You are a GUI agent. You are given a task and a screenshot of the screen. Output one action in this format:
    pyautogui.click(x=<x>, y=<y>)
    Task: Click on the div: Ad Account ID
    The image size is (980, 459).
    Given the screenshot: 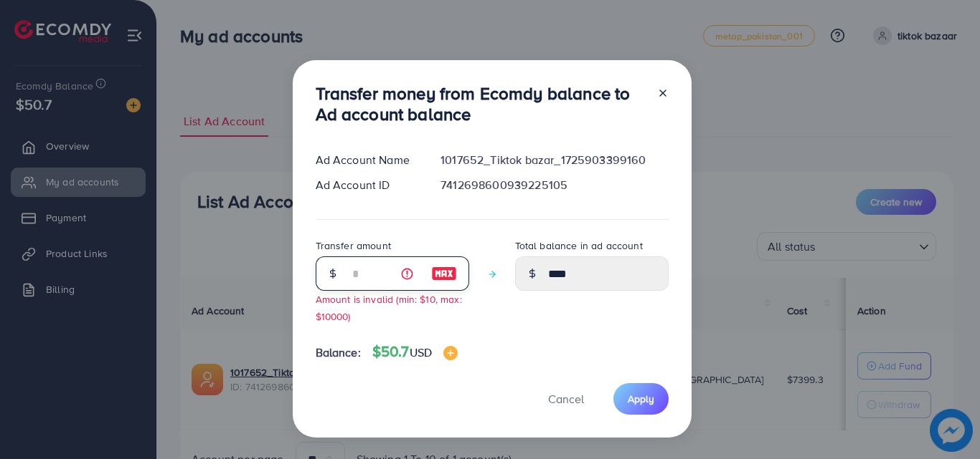 What is the action you would take?
    pyautogui.click(x=366, y=185)
    